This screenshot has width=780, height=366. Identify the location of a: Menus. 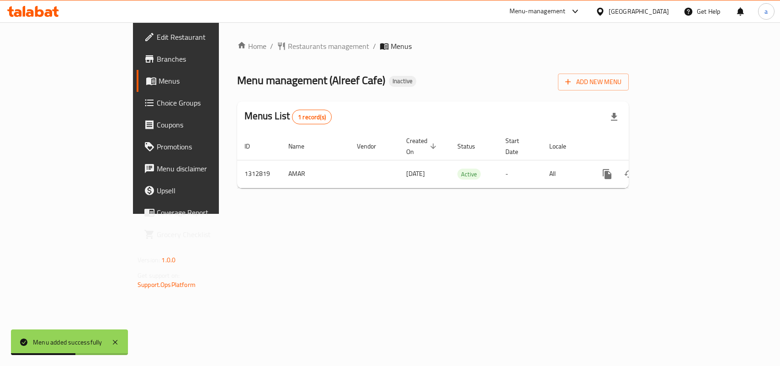
(200, 81).